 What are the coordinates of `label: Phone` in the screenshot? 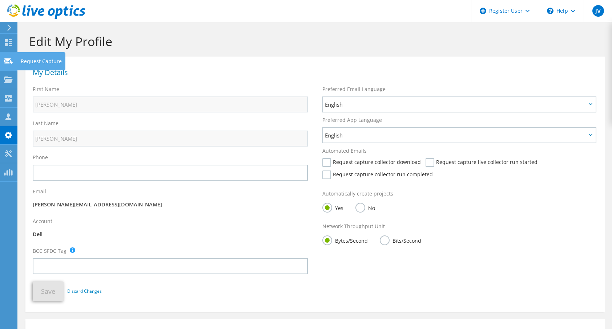 It's located at (40, 158).